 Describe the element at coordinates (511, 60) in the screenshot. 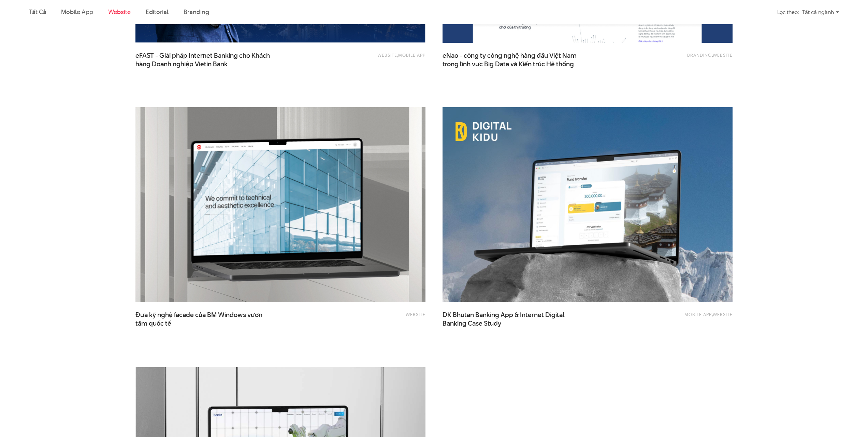

I see `span: eNao - công ty công nghệ hàng đầu Việt Nam` at that location.